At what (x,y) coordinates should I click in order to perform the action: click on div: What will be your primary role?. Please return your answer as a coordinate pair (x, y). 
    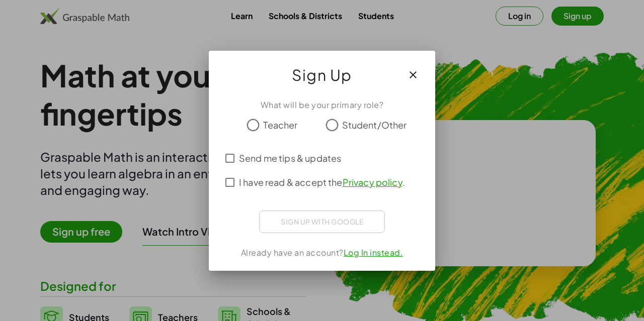
    Looking at the image, I should click on (322, 105).